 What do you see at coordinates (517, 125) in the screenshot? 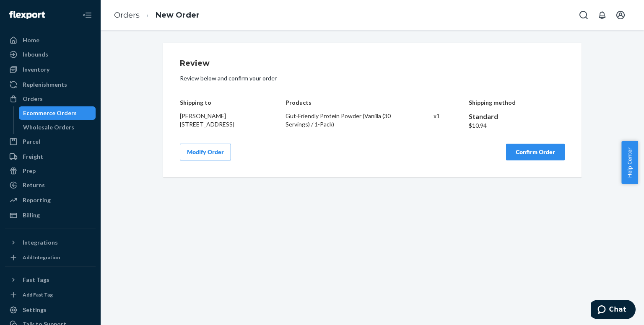
I see `div: $10.94` at bounding box center [517, 125].